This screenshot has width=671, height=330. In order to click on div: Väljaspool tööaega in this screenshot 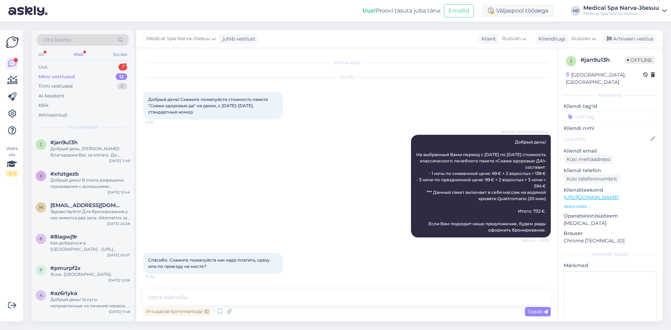, I will do `click(518, 11)`.